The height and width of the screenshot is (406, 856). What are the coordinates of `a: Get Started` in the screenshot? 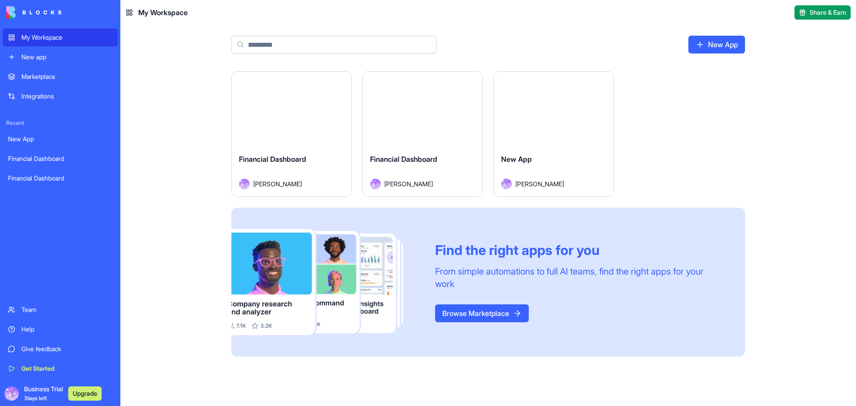 It's located at (60, 369).